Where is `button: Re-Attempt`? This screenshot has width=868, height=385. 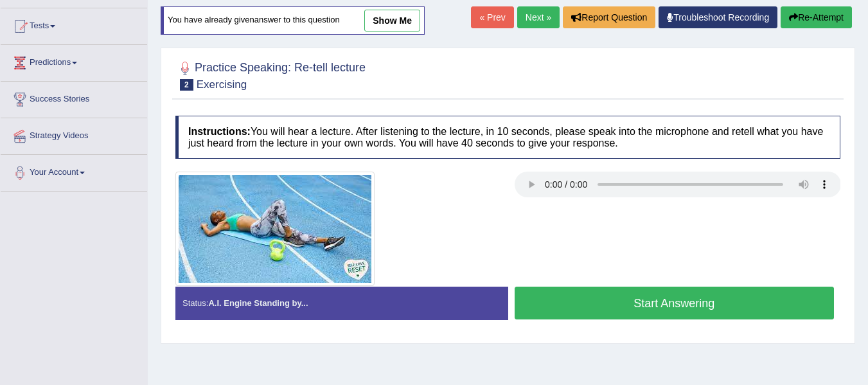 button: Re-Attempt is located at coordinates (816, 17).